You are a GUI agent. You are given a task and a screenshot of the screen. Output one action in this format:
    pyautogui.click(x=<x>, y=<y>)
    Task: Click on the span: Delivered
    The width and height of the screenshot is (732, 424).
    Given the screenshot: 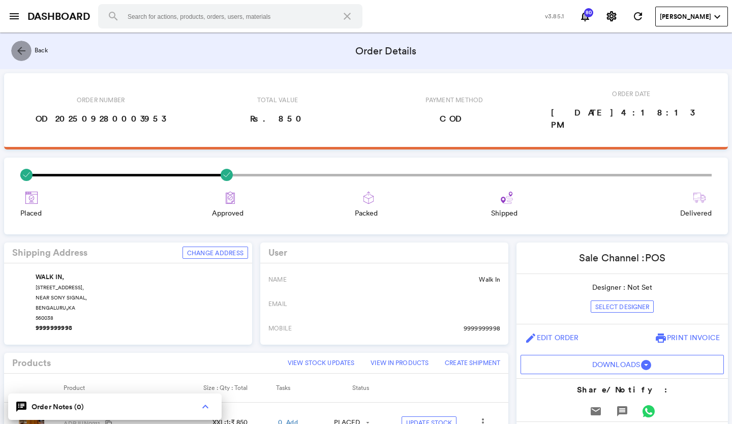 What is the action you would take?
    pyautogui.click(x=696, y=213)
    